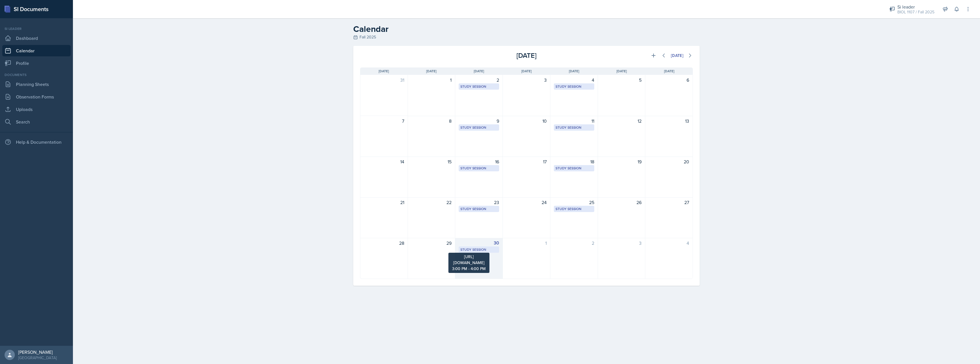 This screenshot has width=980, height=364. I want to click on a: Uploads, so click(36, 109).